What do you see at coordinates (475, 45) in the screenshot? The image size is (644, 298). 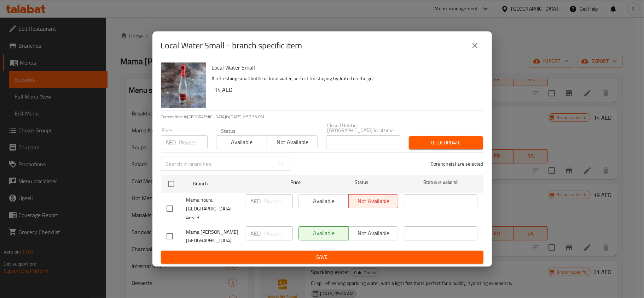 I see `button: close` at bounding box center [475, 45].